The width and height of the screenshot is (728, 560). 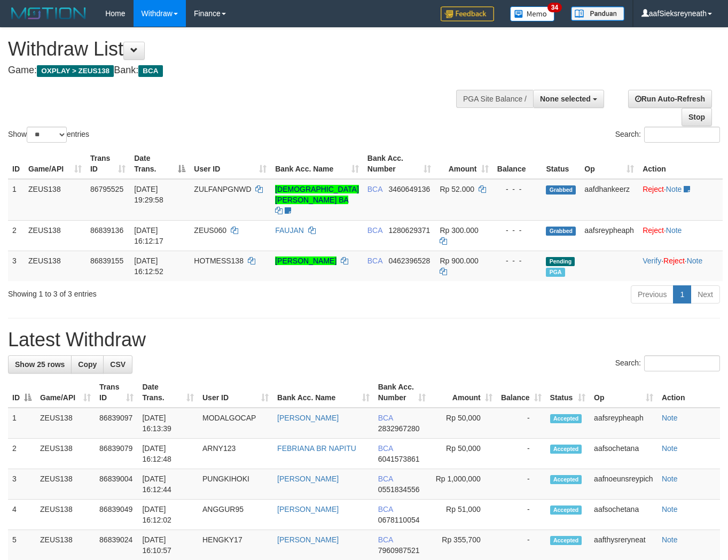 I want to click on a: Show 25 rows, so click(x=39, y=364).